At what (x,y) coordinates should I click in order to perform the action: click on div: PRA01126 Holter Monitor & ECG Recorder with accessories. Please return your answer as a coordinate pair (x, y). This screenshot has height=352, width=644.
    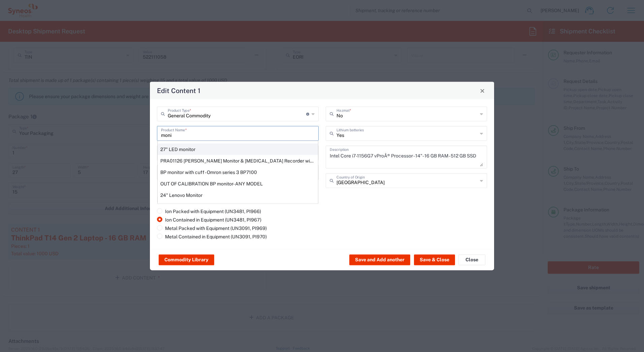
    Looking at the image, I should click on (238, 160).